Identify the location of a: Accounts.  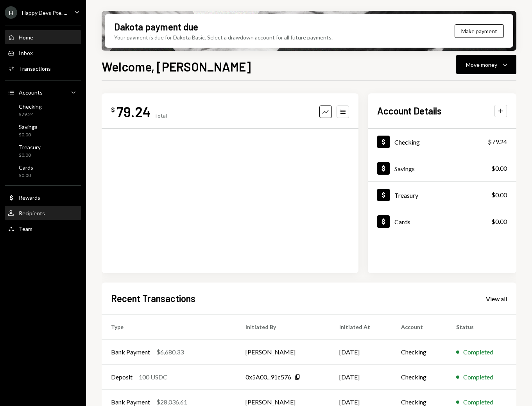
(43, 92).